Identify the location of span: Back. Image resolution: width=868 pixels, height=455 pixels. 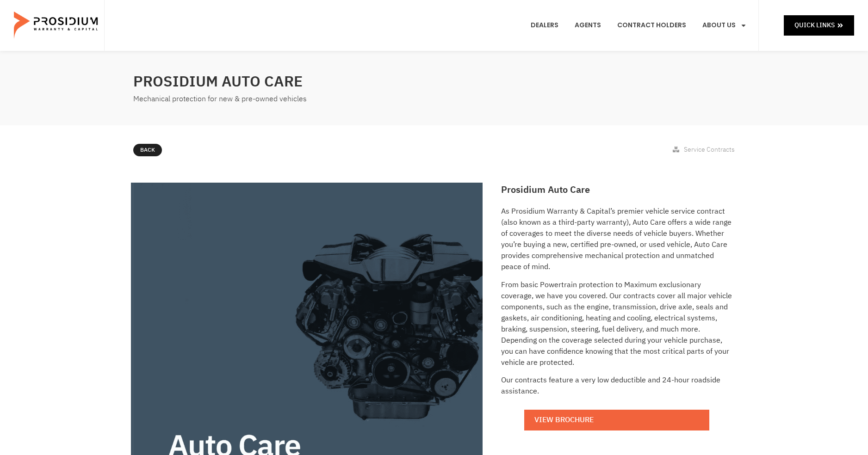
(147, 151).